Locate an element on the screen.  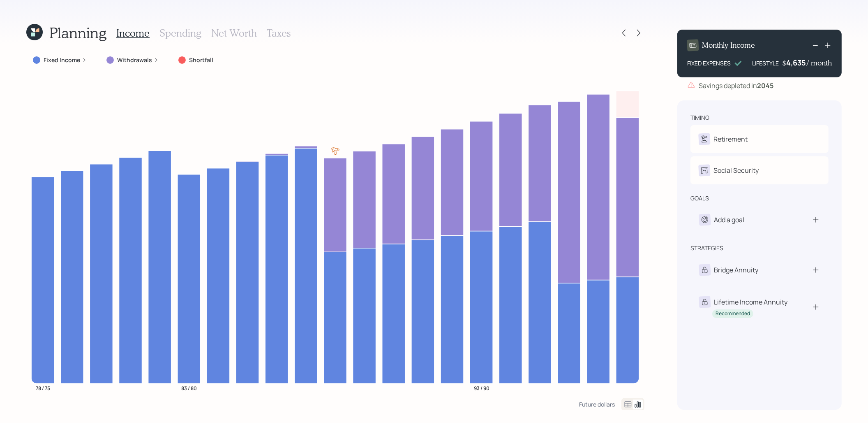
div: Add a goal is located at coordinates (729, 220).